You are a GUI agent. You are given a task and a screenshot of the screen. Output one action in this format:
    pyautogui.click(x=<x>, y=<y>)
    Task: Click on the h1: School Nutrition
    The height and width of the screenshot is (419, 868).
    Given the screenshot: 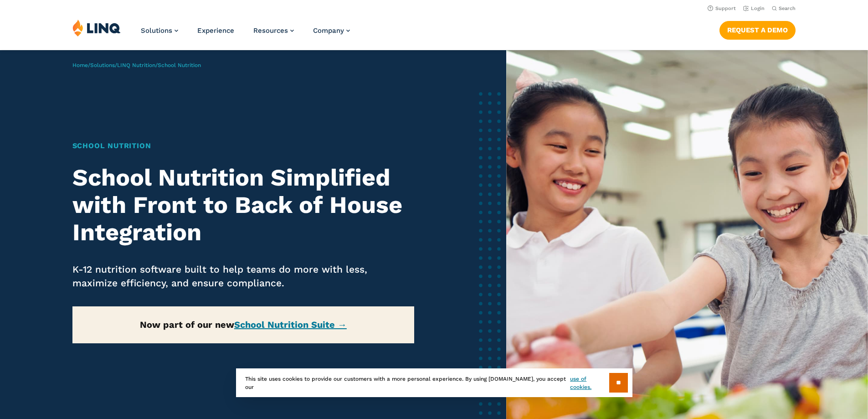 What is the action you would take?
    pyautogui.click(x=243, y=146)
    